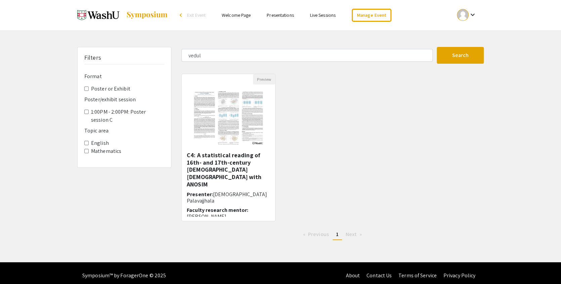 The image size is (561, 284). I want to click on label: Poster or Exhibit, so click(110, 89).